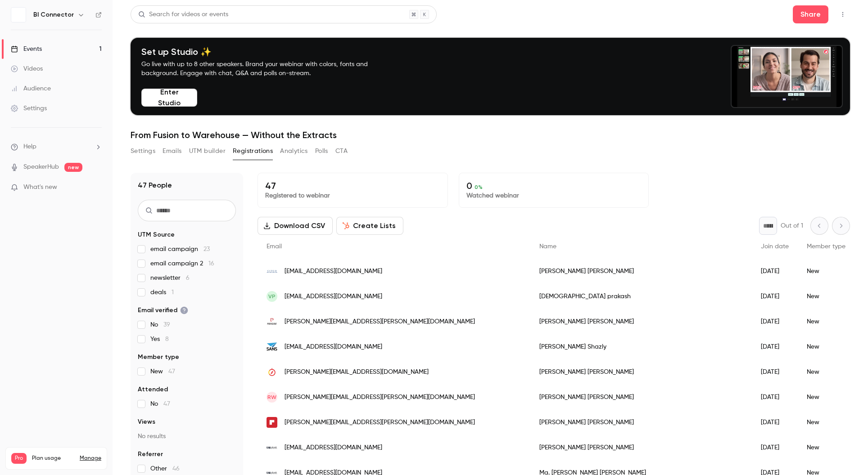 The width and height of the screenshot is (868, 475). I want to click on button: Download CSV, so click(295, 226).